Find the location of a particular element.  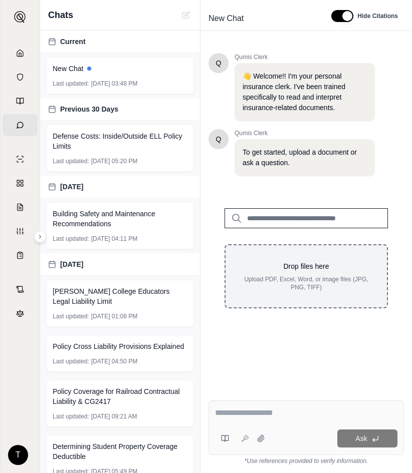

div: T is located at coordinates (18, 455).